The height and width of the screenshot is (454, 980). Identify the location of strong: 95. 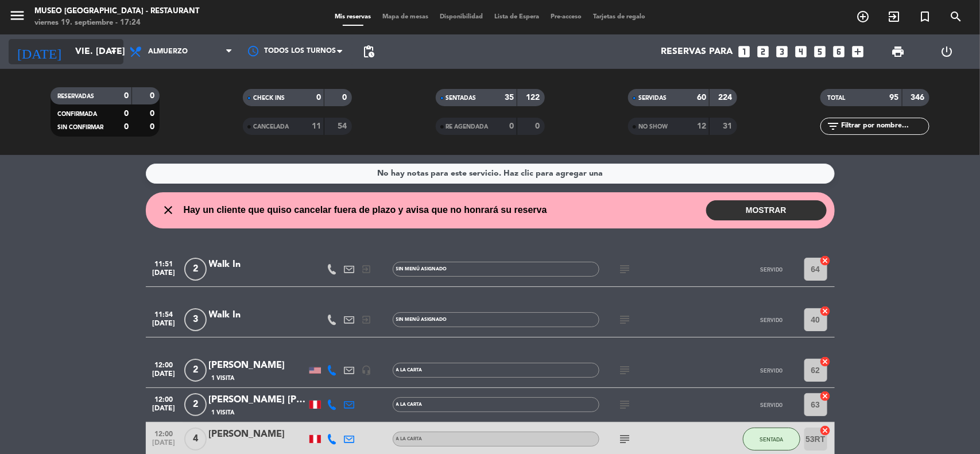
(895, 97).